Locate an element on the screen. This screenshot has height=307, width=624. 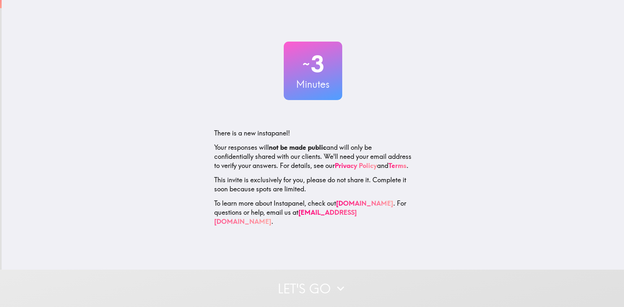
h3: Minutes is located at coordinates (313, 84).